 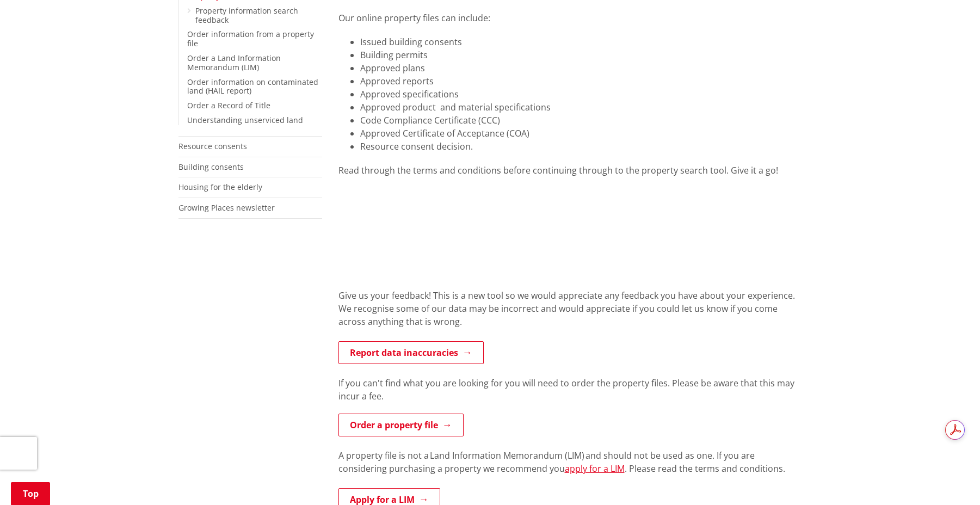 What do you see at coordinates (30, 493) in the screenshot?
I see `a: Top` at bounding box center [30, 493].